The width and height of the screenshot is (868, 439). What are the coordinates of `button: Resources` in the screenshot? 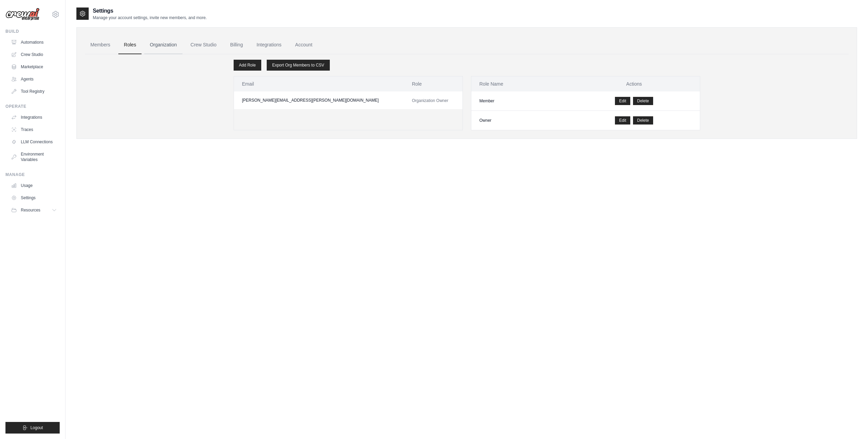 It's located at (34, 210).